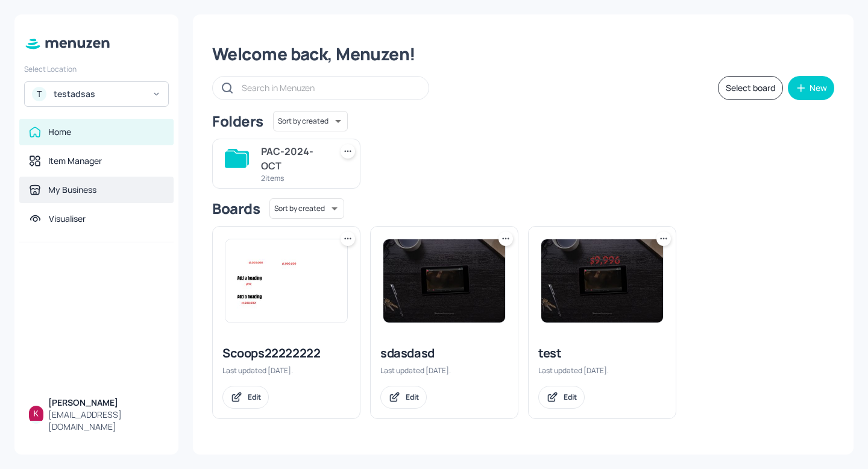  I want to click on img: 2025-09-02-1756788026013i6lqfyxx35.jpeg, so click(286, 281).